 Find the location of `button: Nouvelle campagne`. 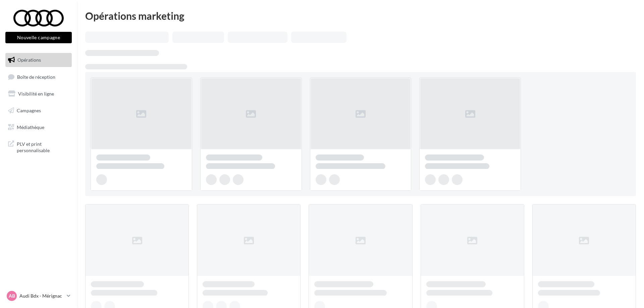

button: Nouvelle campagne is located at coordinates (39, 37).